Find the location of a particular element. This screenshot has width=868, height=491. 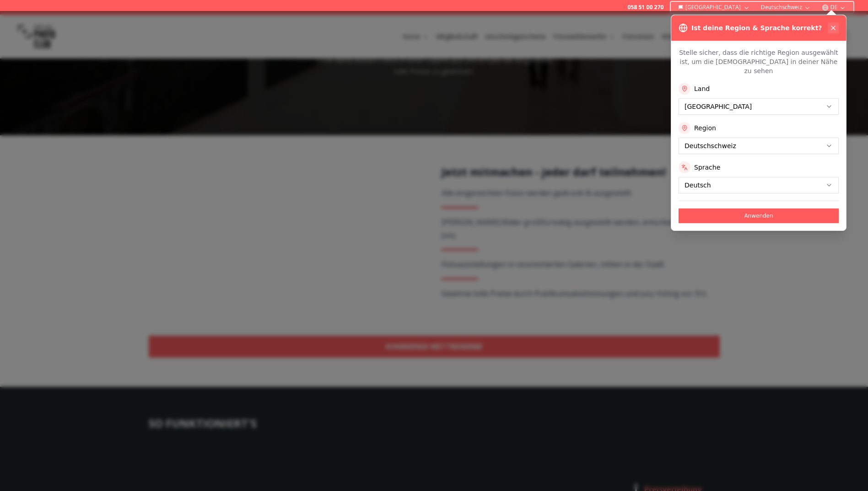

button: Deutschschweiz is located at coordinates (786, 7).